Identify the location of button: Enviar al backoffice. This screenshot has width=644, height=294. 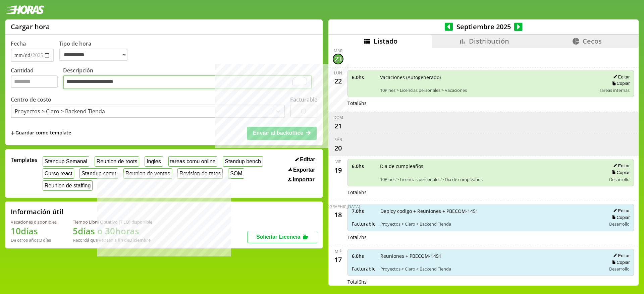
(281, 133).